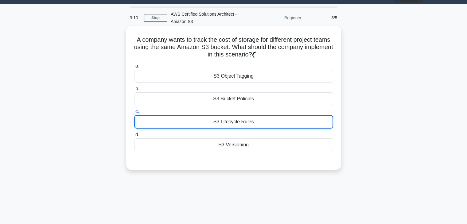 Image resolution: width=467 pixels, height=224 pixels. Describe the element at coordinates (137, 135) in the screenshot. I see `span: d.` at that location.